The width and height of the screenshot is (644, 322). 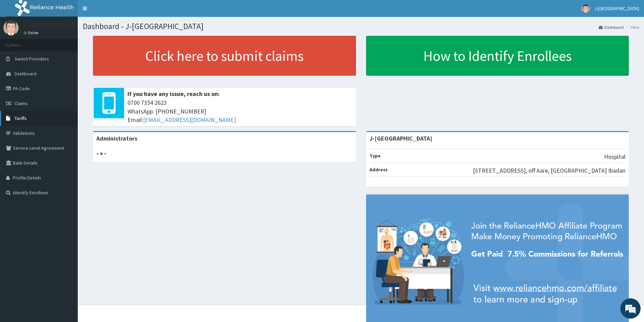 I want to click on b: Administrators, so click(x=117, y=138).